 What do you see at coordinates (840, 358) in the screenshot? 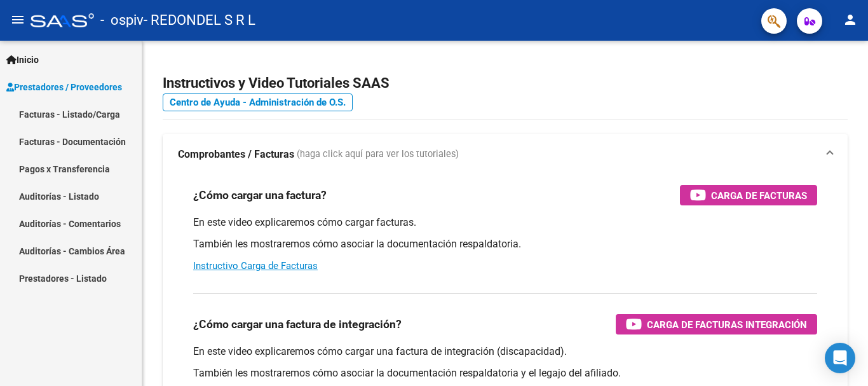
I see `div: Open Intercom Messenger` at bounding box center [840, 358].